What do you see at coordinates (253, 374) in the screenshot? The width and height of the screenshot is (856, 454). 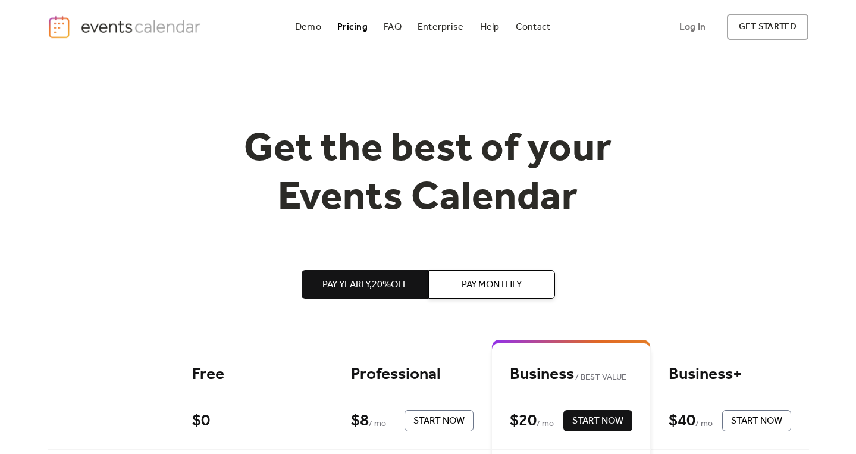 I see `div: Free` at bounding box center [253, 374].